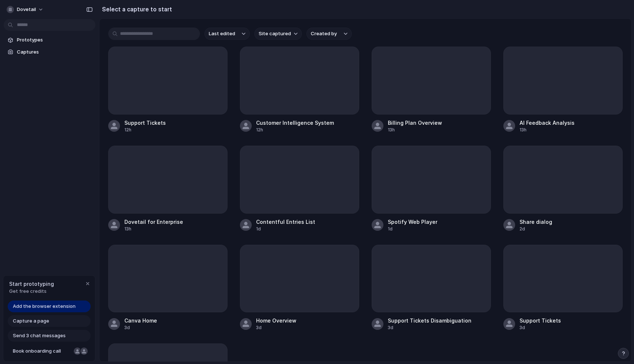 Image resolution: width=634 pixels, height=364 pixels. What do you see at coordinates (31, 321) in the screenshot?
I see `span: Capture a page` at bounding box center [31, 321].